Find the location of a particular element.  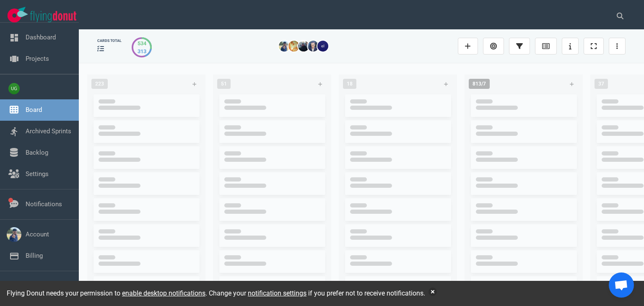

a: Dashboard is located at coordinates (40, 37).